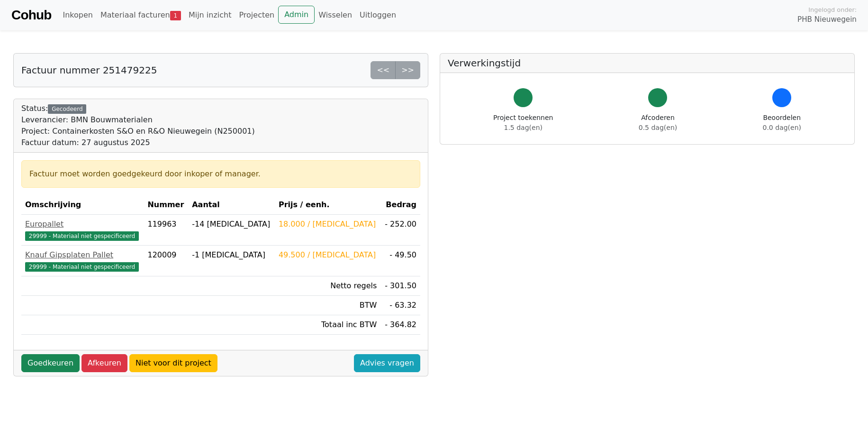 This screenshot has width=868, height=421. I want to click on div: Europallet, so click(82, 224).